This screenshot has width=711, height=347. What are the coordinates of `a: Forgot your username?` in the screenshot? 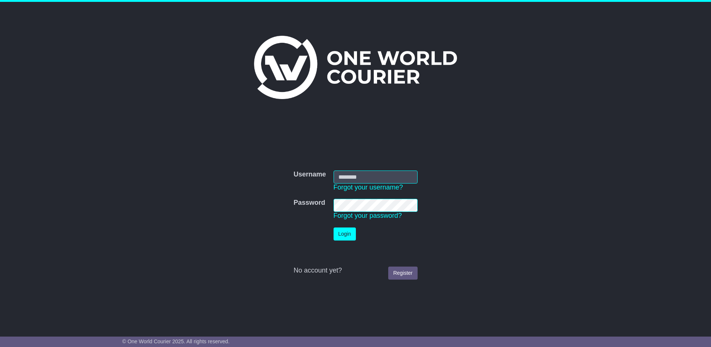 It's located at (368, 187).